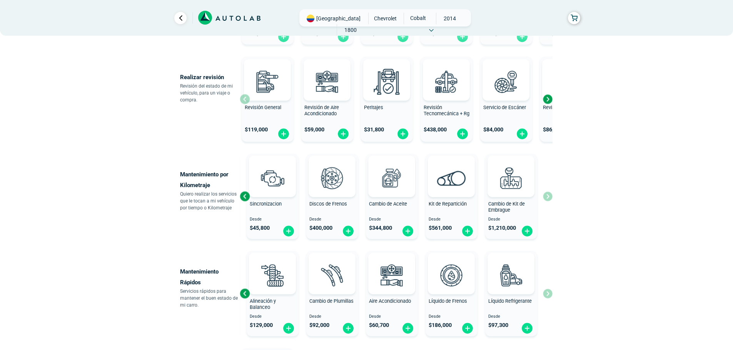 This screenshot has width=733, height=350. I want to click on span: Alineación y Balanceo, so click(263, 305).